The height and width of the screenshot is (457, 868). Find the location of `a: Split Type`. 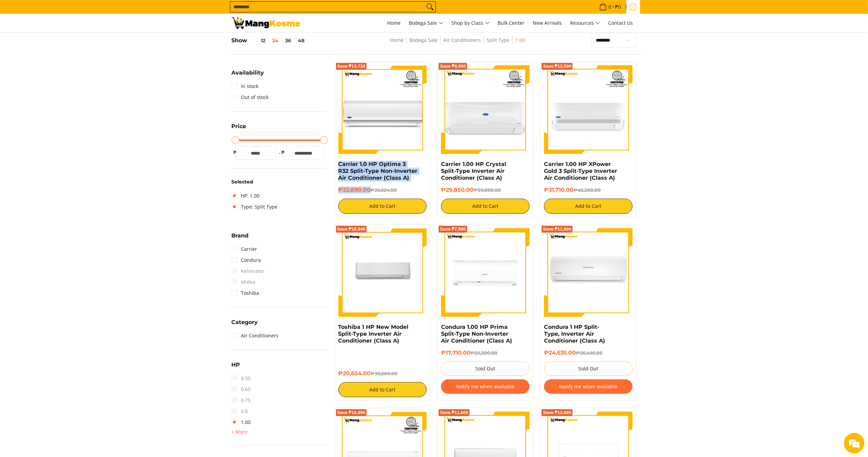

a: Split Type is located at coordinates (498, 40).